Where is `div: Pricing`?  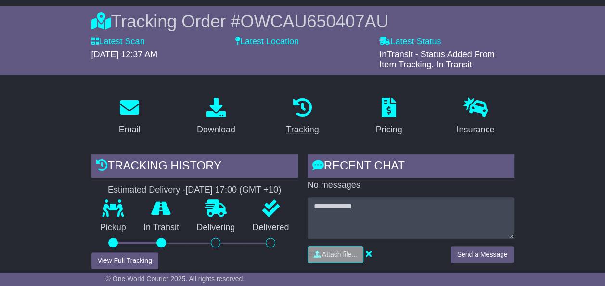 div: Pricing is located at coordinates (389, 129).